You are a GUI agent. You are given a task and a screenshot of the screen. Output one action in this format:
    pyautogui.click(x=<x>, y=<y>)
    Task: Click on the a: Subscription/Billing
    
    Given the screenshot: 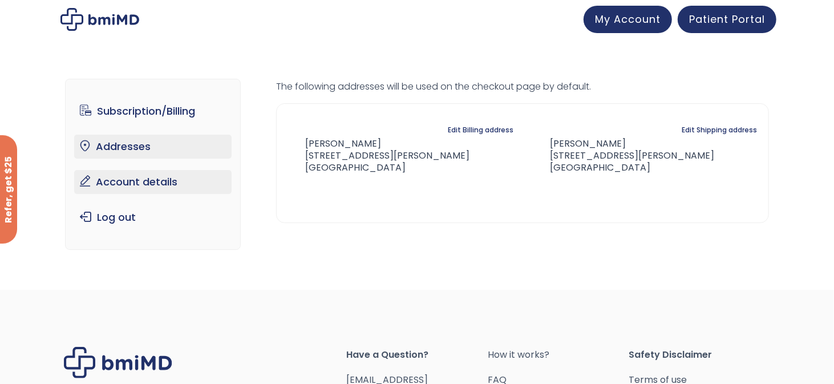 What is the action you would take?
    pyautogui.click(x=153, y=111)
    